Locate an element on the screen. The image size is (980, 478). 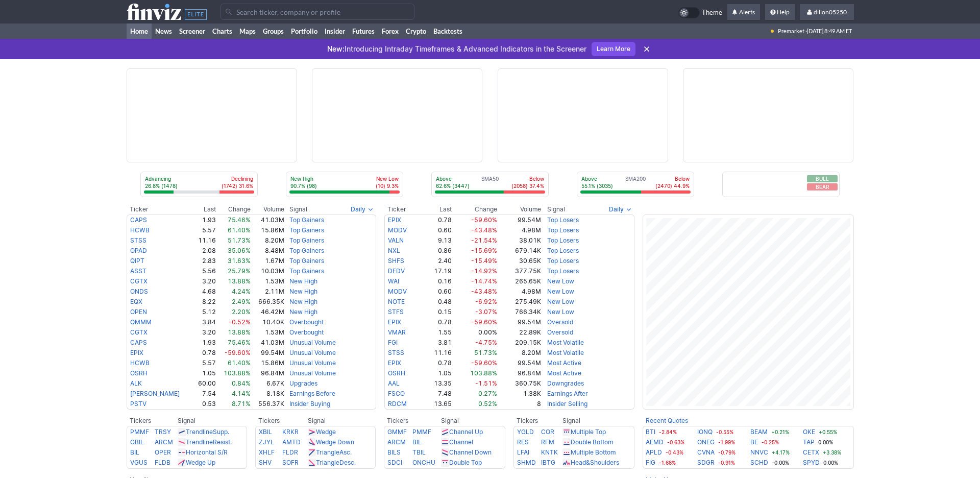
a: CVNA is located at coordinates (706, 452).